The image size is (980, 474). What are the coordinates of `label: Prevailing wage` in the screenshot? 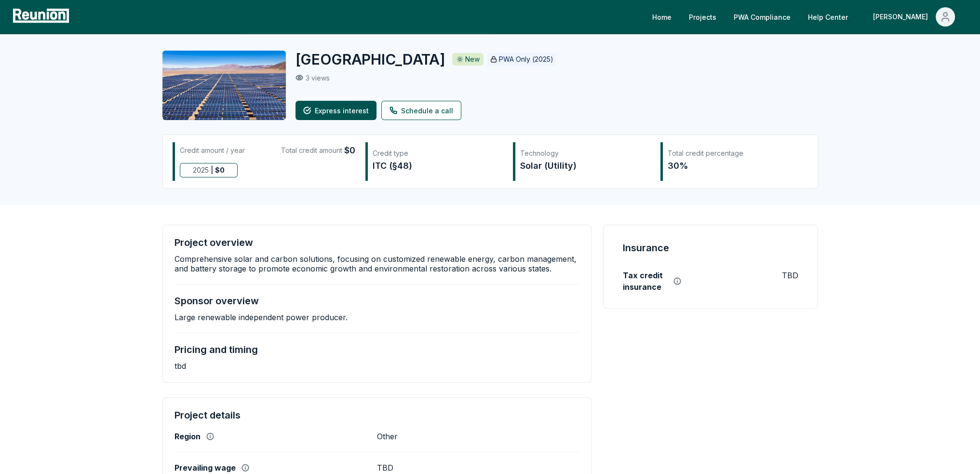 It's located at (205, 468).